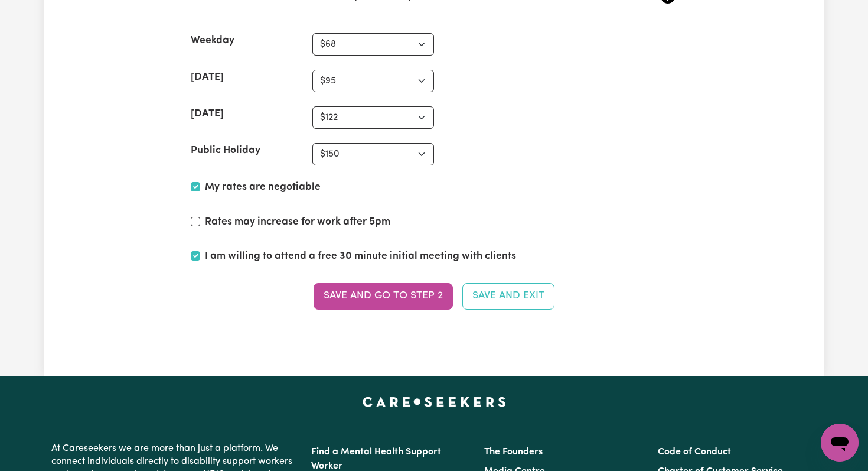 The image size is (868, 471). What do you see at coordinates (262, 187) in the screenshot?
I see `label: My rates are negotiable` at bounding box center [262, 187].